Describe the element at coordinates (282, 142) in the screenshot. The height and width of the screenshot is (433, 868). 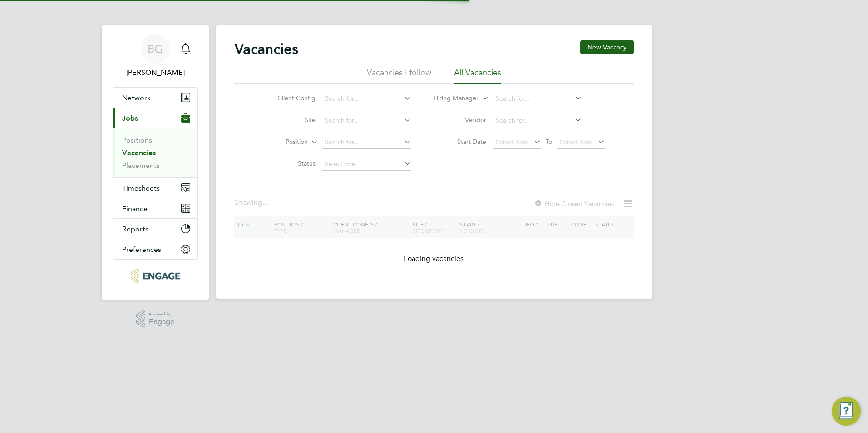
I see `label: Position` at that location.